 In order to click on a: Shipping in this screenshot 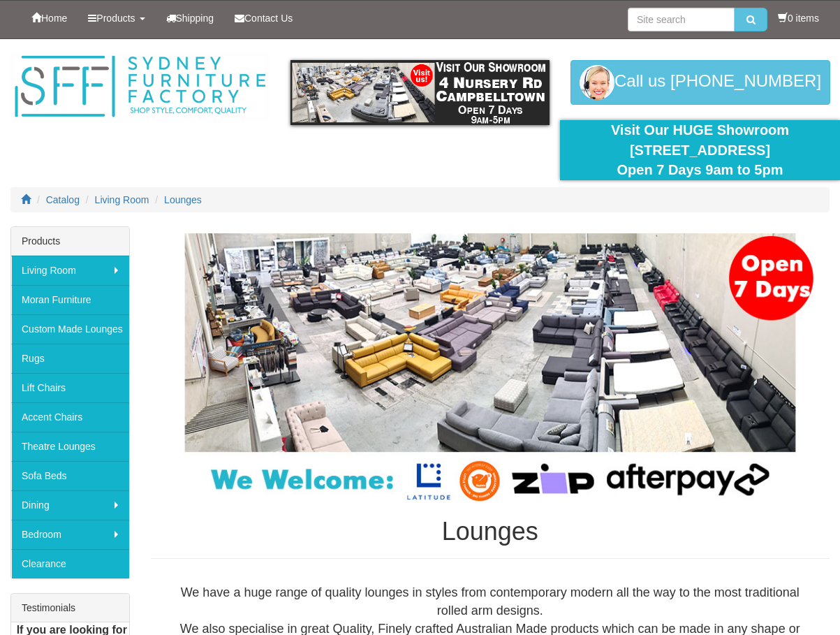, I will do `click(190, 19)`.